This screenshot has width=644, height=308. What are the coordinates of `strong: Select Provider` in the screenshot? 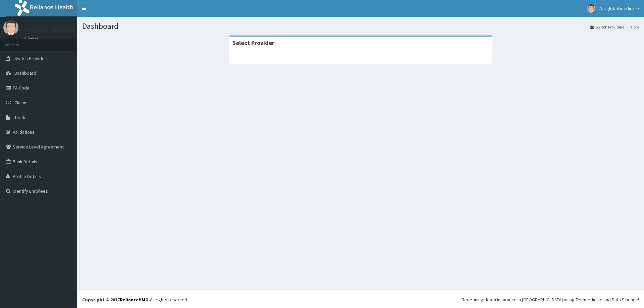 It's located at (253, 43).